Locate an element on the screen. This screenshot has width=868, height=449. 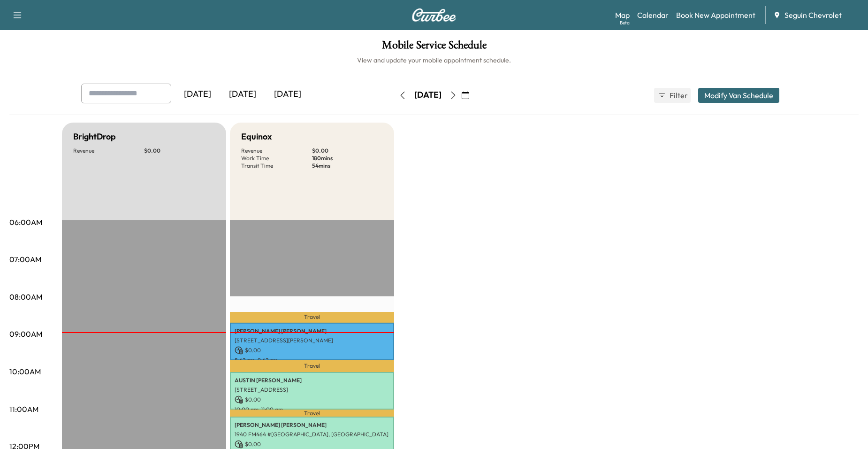
p: 09:00AM is located at coordinates (26, 334).